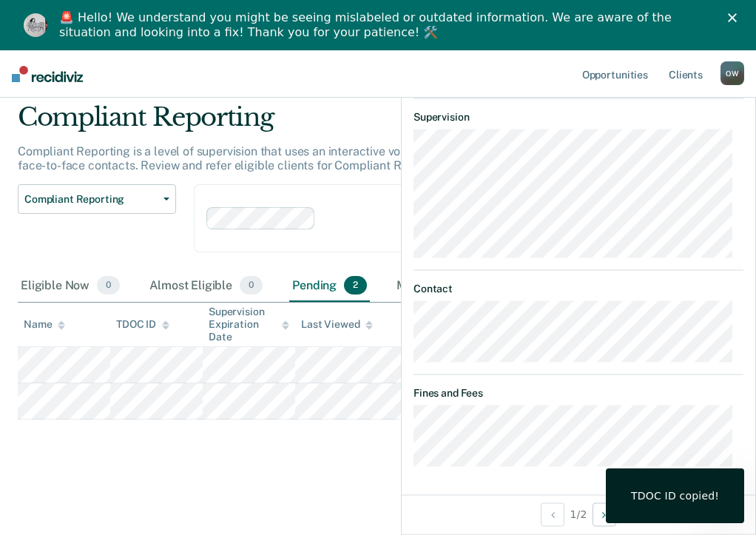 This screenshot has width=756, height=535. I want to click on a: Opportunities, so click(614, 74).